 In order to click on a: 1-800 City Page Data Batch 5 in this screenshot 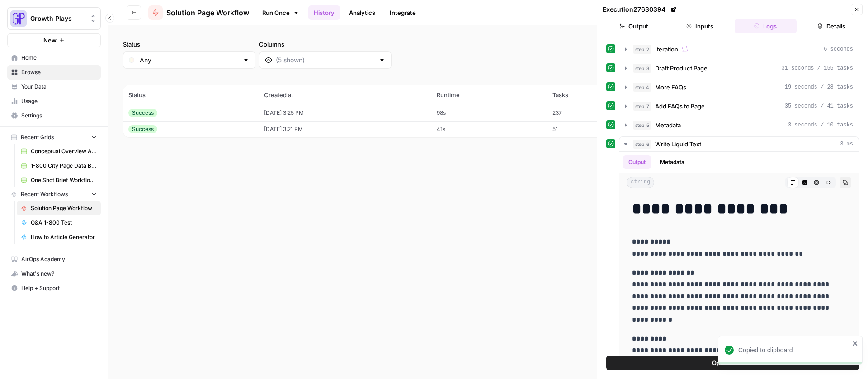, I will do `click(59, 166)`.